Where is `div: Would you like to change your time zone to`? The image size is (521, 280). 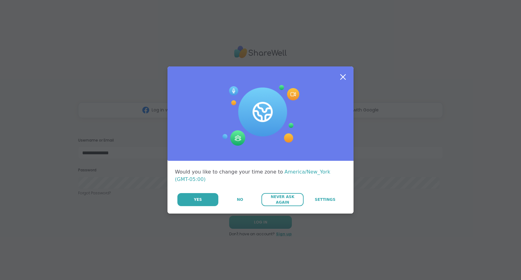
div: Would you like to change your time zone to is located at coordinates (260, 176).